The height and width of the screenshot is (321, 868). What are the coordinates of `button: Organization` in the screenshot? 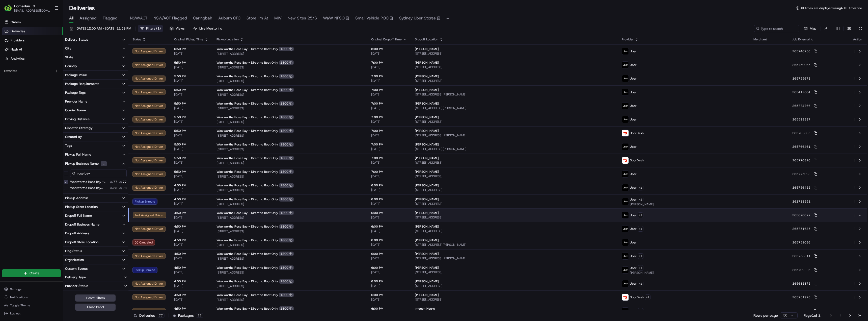 It's located at (96, 260).